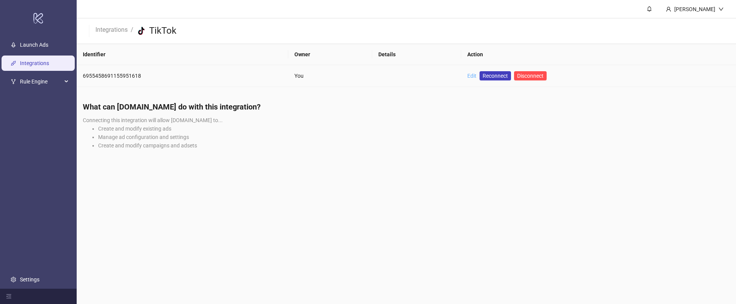 Image resolution: width=736 pixels, height=304 pixels. What do you see at coordinates (34, 45) in the screenshot?
I see `a: Launch Ads` at bounding box center [34, 45].